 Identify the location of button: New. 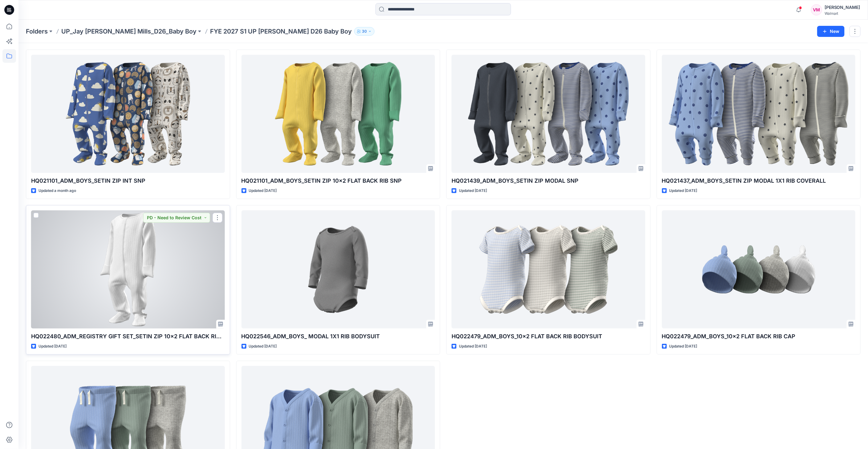
(831, 32).